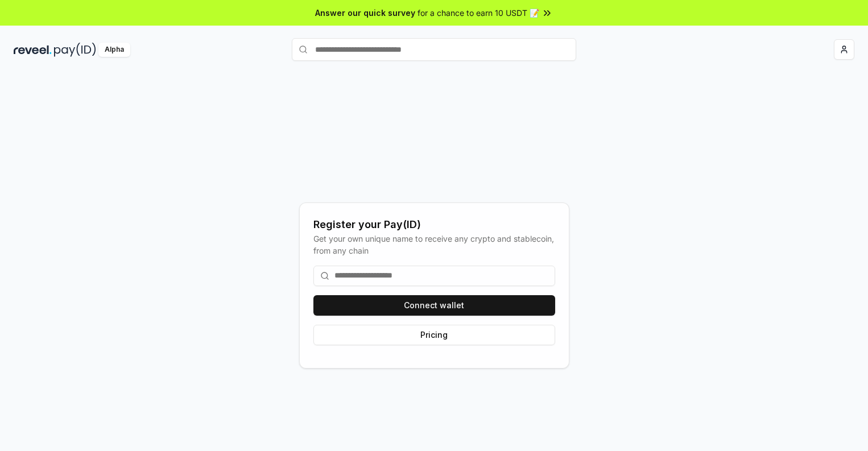 The height and width of the screenshot is (451, 868). Describe the element at coordinates (365, 13) in the screenshot. I see `span: Answer our quick survey` at that location.